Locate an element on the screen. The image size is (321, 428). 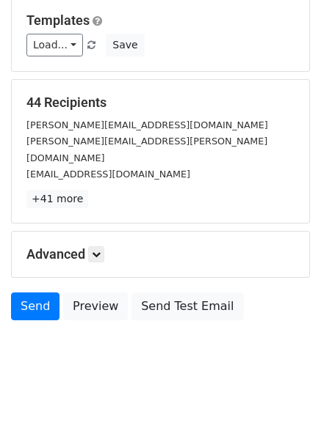
h5: Advanced is located at coordinates (160, 255).